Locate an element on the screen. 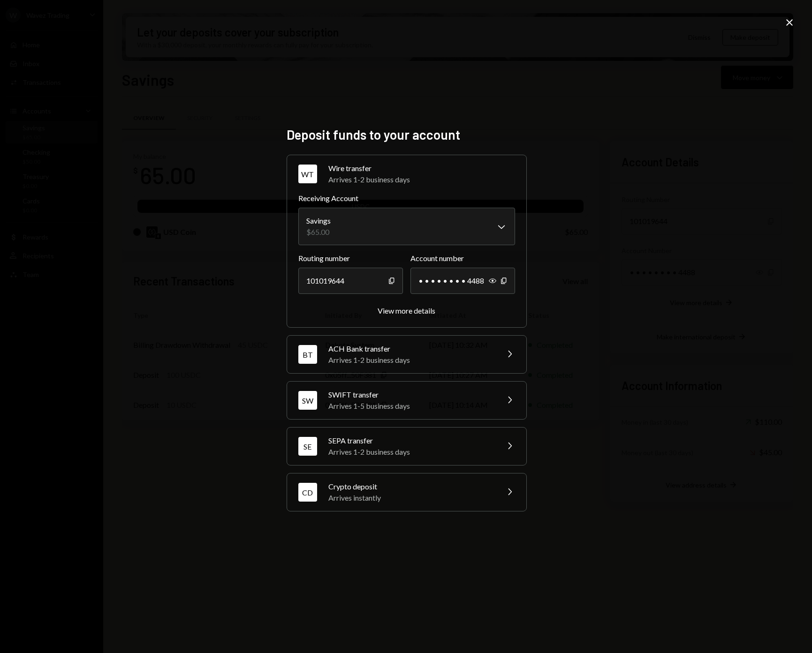  h2: Deposit funds to your account is located at coordinates (406, 134).